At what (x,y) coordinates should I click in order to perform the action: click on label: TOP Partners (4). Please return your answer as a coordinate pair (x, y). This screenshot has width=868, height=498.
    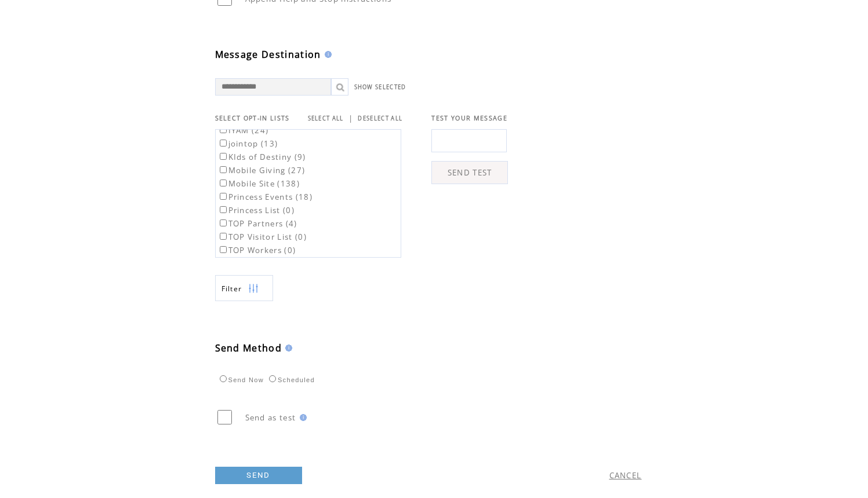
    Looking at the image, I should click on (257, 224).